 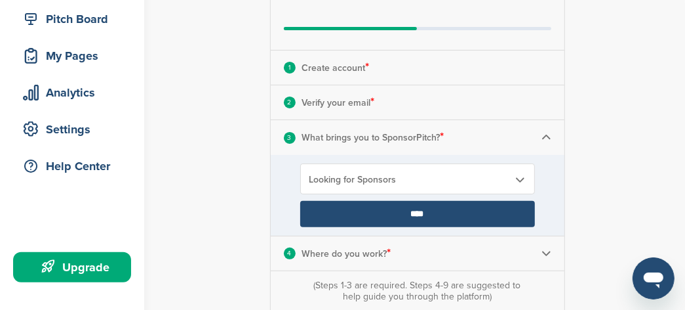 What do you see at coordinates (338, 102) in the screenshot?
I see `p: Verify your email` at bounding box center [338, 102].